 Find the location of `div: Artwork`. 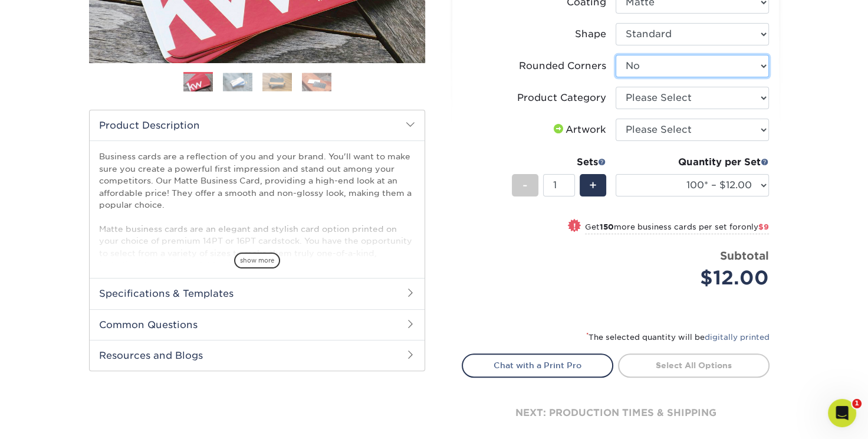

div: Artwork is located at coordinates (578, 130).